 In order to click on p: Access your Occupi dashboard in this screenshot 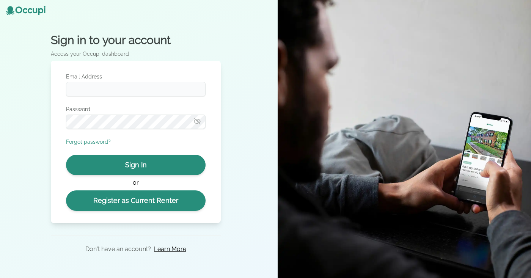, I will do `click(136, 54)`.